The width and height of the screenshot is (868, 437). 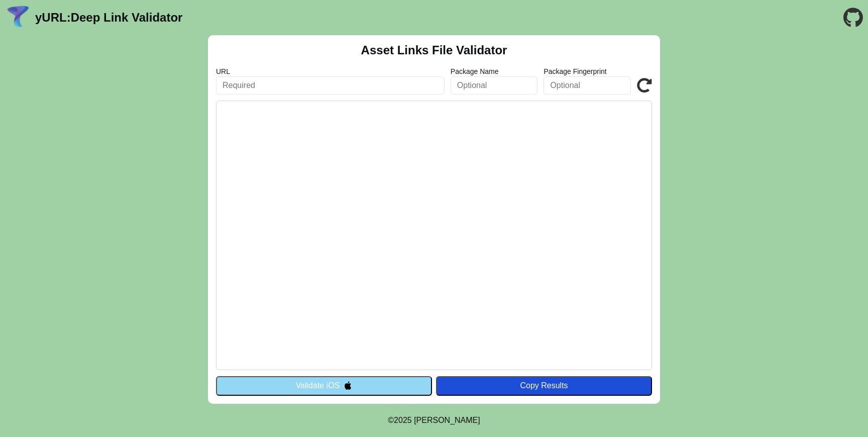 What do you see at coordinates (495, 71) in the screenshot?
I see `label: Package Name` at bounding box center [495, 71].